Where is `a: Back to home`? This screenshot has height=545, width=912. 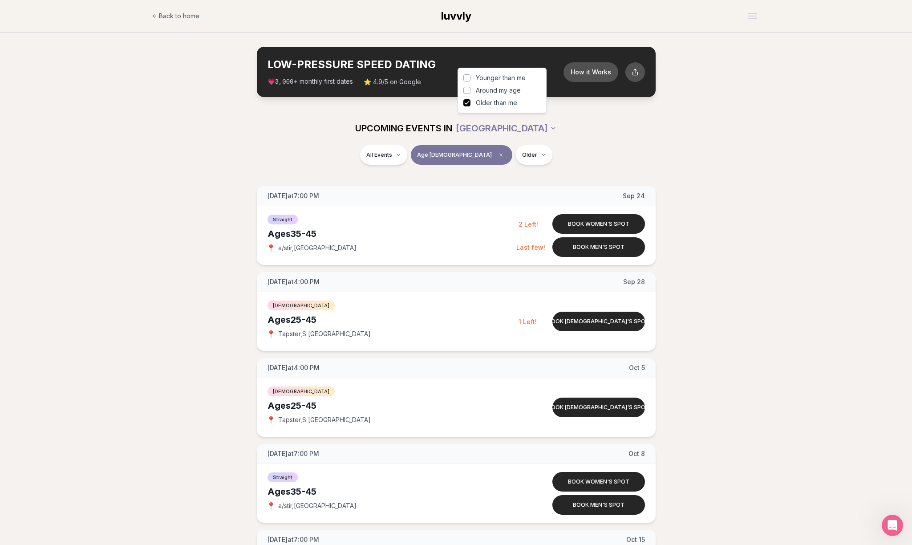
a: Back to home is located at coordinates (175, 16).